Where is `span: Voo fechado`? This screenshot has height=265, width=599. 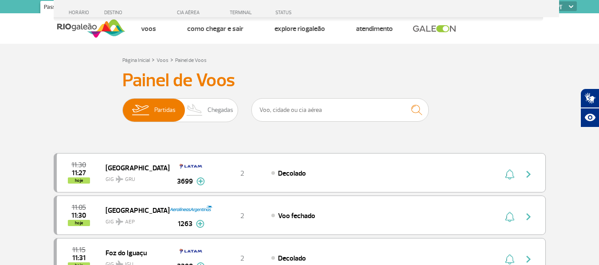
span: Voo fechado is located at coordinates (296, 216).